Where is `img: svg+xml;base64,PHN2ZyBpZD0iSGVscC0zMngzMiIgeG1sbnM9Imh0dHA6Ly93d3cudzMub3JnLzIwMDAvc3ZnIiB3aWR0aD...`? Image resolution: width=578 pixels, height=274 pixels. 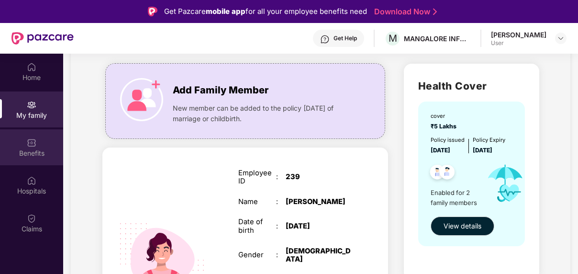 img: svg+xml;base64,PHN2ZyBpZD0iSGVscC0zMngzMiIgeG1sbnM9Imh0dHA6Ly93d3cudzMub3JnLzIwMDAvc3ZnIiB3aWR0aD... is located at coordinates (325, 39).